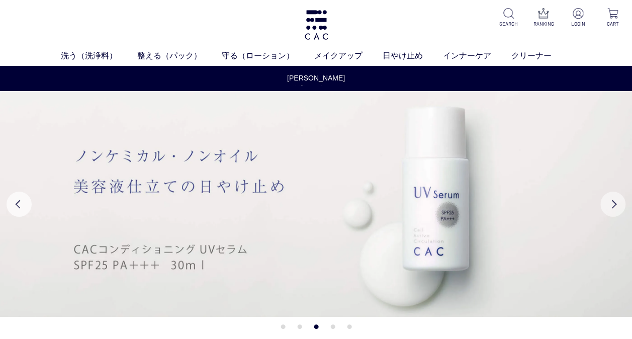 The height and width of the screenshot is (339, 632). What do you see at coordinates (543, 18) in the screenshot?
I see `a: RANKING` at bounding box center [543, 18].